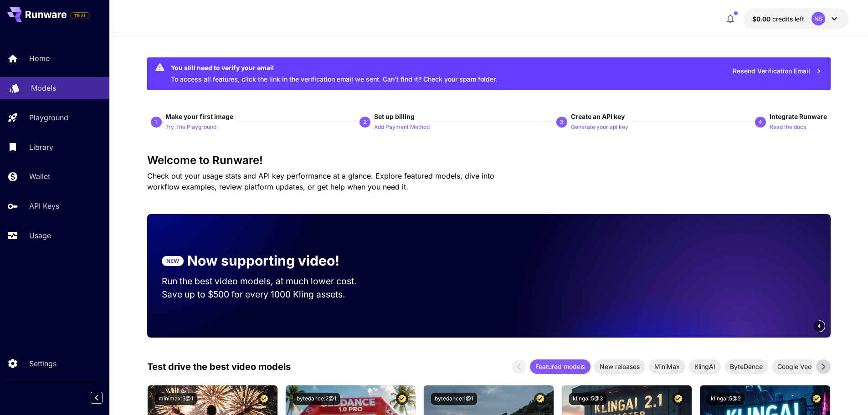 This screenshot has width=868, height=415. What do you see at coordinates (48, 117) in the screenshot?
I see `p: Playground` at bounding box center [48, 117].